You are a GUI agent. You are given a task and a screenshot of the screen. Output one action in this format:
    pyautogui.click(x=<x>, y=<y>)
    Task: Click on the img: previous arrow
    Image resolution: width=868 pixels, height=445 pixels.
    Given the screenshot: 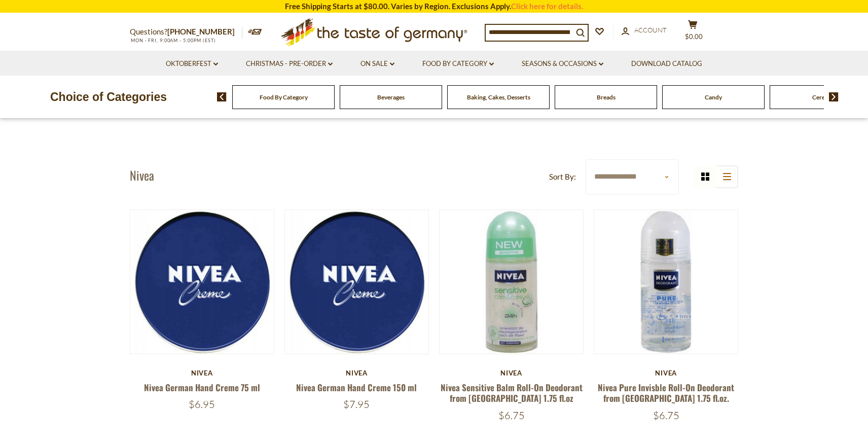 What is the action you would take?
    pyautogui.click(x=222, y=97)
    